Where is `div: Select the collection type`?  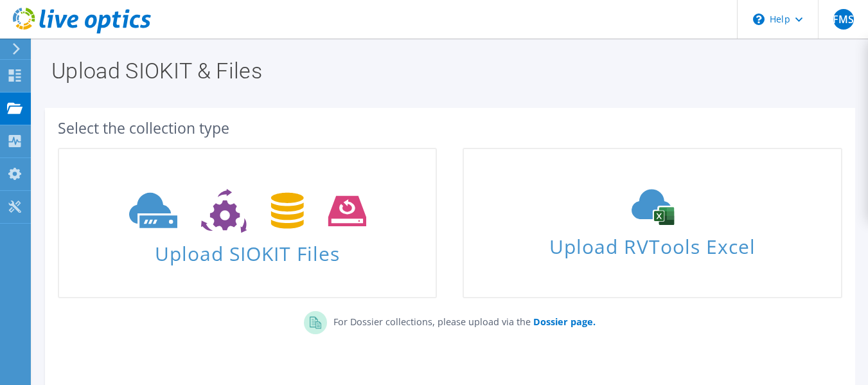
div: Select the collection type is located at coordinates (450, 128).